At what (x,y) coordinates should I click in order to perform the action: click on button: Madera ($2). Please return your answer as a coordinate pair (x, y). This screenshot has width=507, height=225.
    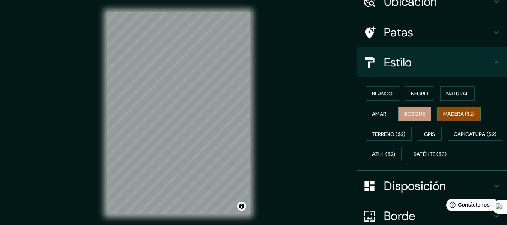
    Looking at the image, I should click on (459, 114).